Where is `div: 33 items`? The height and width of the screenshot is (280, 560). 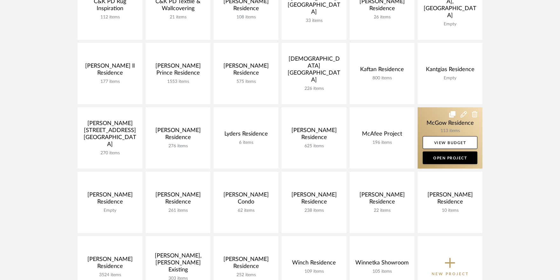 div: 33 items is located at coordinates (314, 21).